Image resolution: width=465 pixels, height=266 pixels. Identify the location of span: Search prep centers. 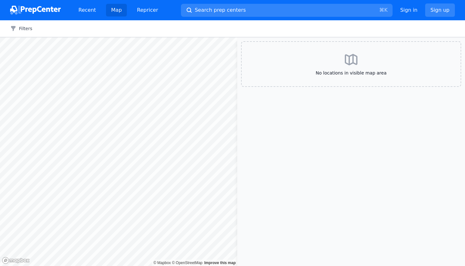
(220, 10).